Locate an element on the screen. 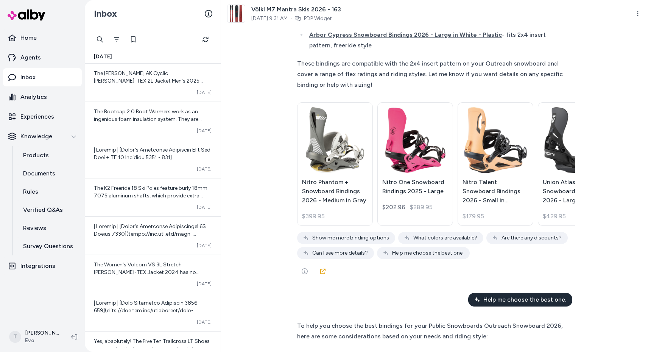 This screenshot has height=352, width=651. p: Inbox is located at coordinates (28, 77).